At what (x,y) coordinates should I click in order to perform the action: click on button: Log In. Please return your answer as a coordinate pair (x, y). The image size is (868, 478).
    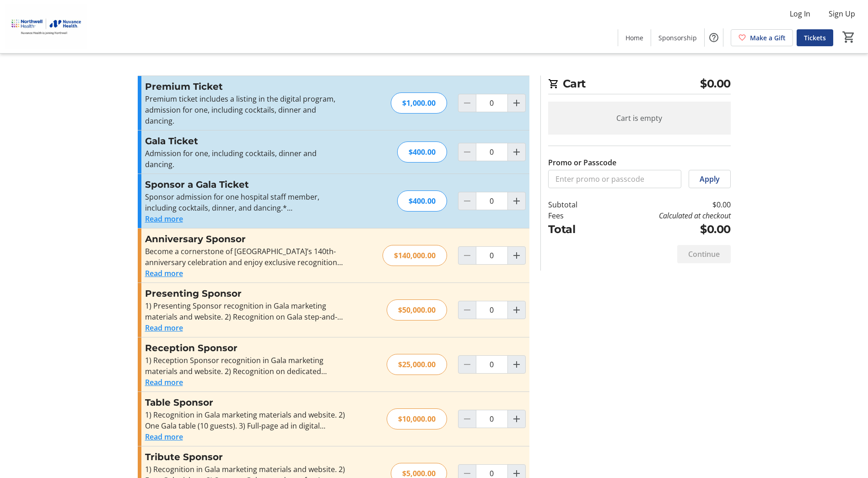
    Looking at the image, I should click on (800, 14).